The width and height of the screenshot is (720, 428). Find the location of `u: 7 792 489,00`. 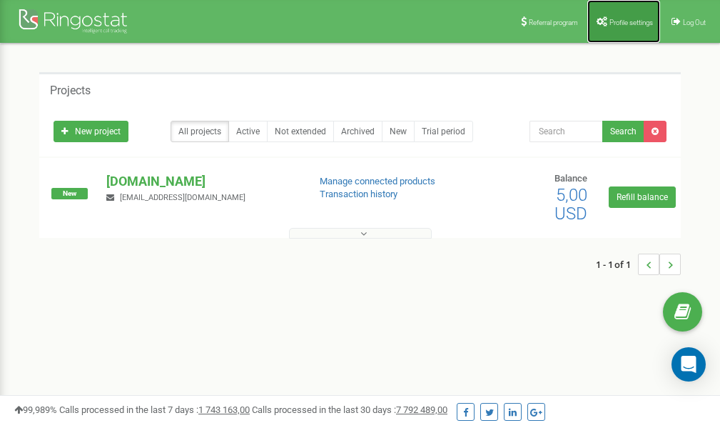

u: 7 792 489,00 is located at coordinates (422, 409).